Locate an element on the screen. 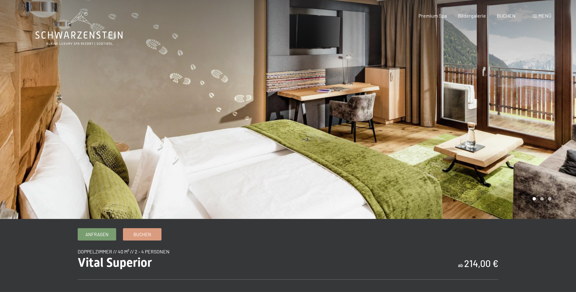  b: 214,00 € is located at coordinates (481, 263).